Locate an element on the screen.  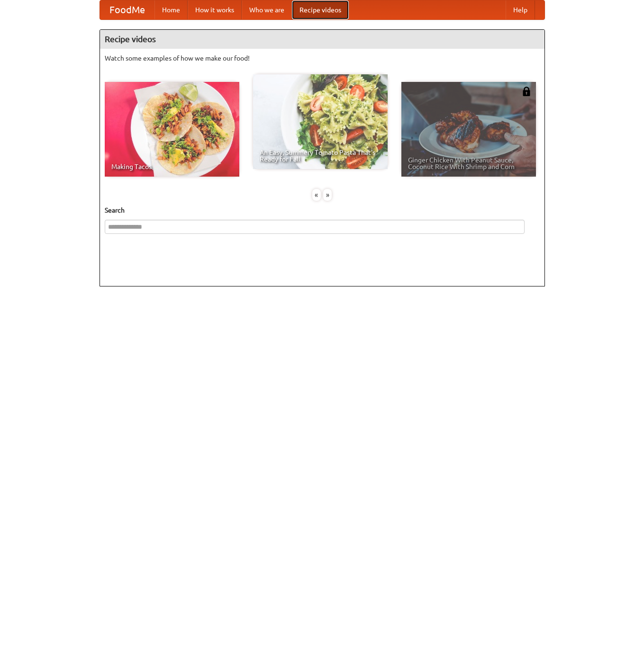
a: Who we are is located at coordinates (267, 10).